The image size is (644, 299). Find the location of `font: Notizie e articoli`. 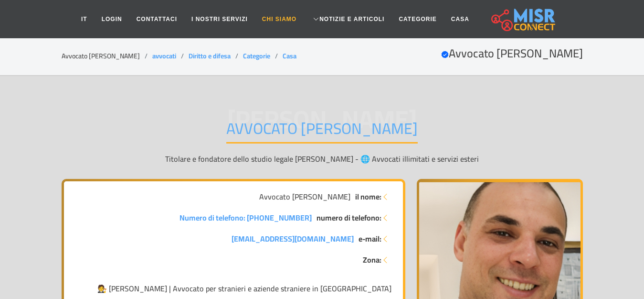

font: Notizie e articoli is located at coordinates (352, 19).